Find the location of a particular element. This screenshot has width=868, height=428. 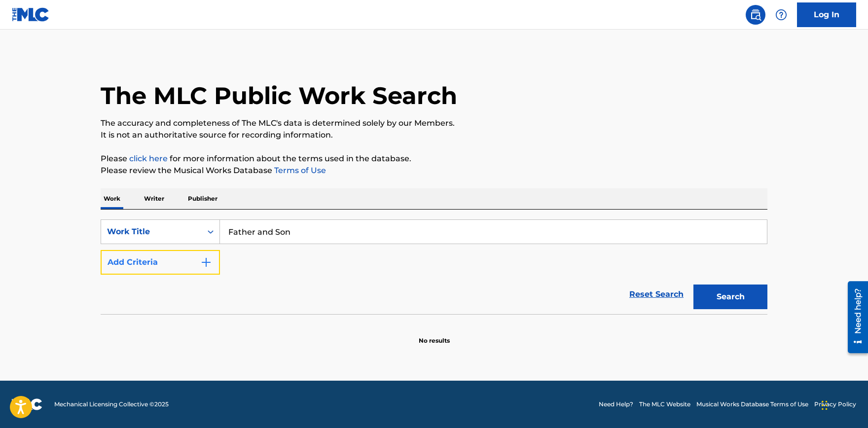

p: Please review the Musical Works Database is located at coordinates (434, 171).